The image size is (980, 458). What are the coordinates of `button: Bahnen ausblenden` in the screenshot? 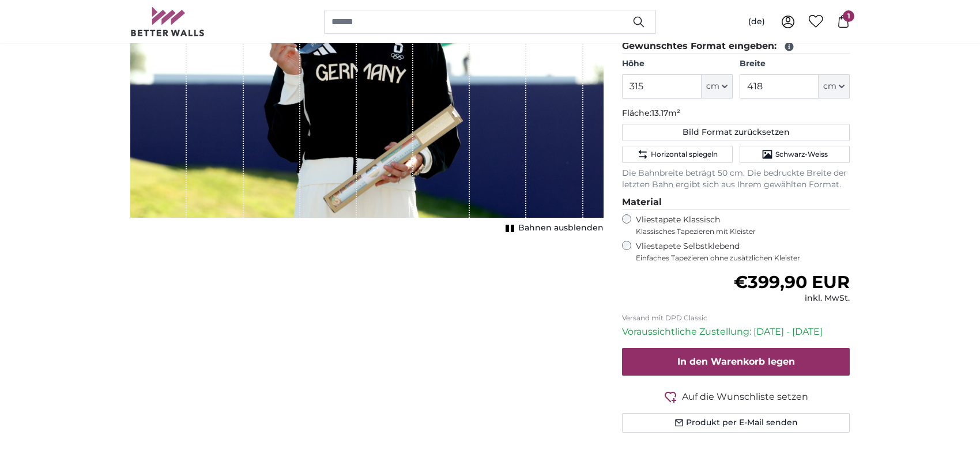 It's located at (553, 228).